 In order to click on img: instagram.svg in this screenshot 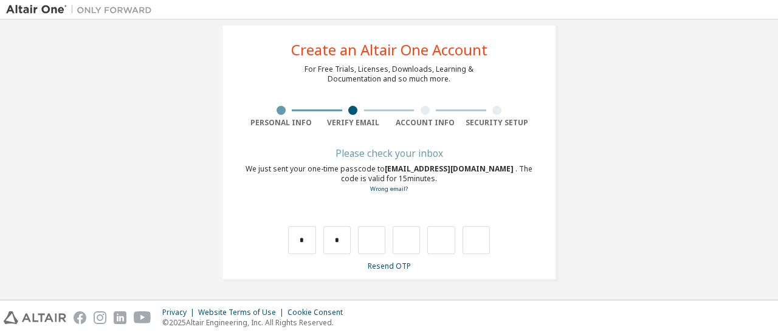, I will do `click(100, 317)`.